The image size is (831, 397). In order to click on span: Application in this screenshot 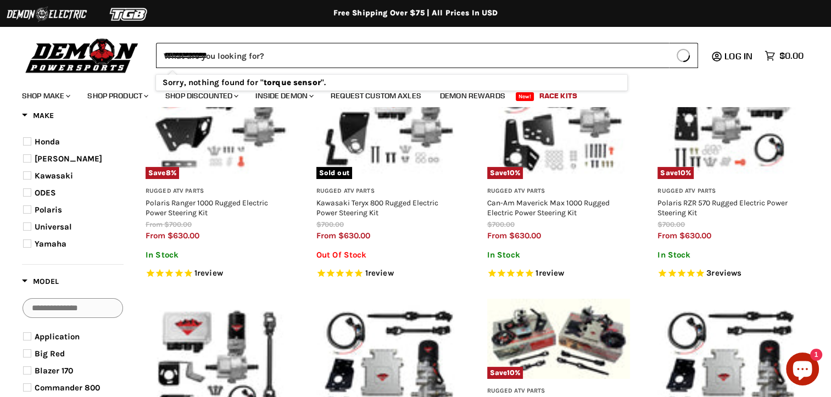, I will do `click(57, 337)`.